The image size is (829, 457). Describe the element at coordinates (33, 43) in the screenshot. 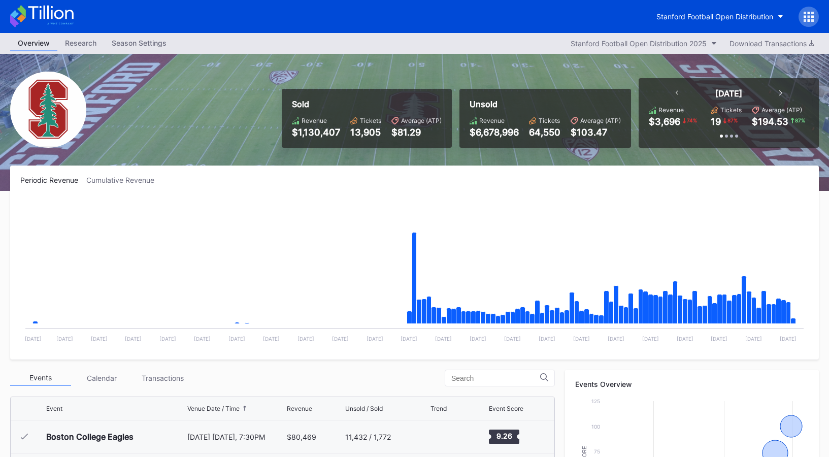

I see `div: Overview` at that location.